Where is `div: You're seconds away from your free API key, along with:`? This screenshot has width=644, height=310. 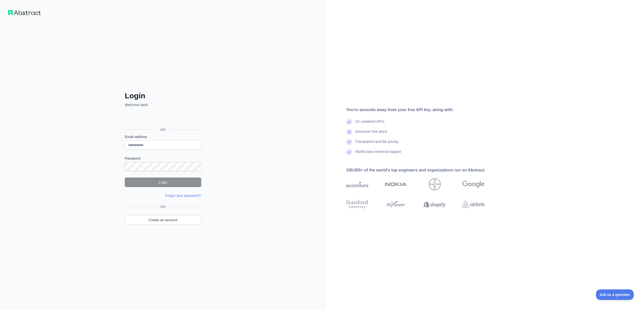
div: You're seconds away from your free API key, along with: is located at coordinates (423, 110).